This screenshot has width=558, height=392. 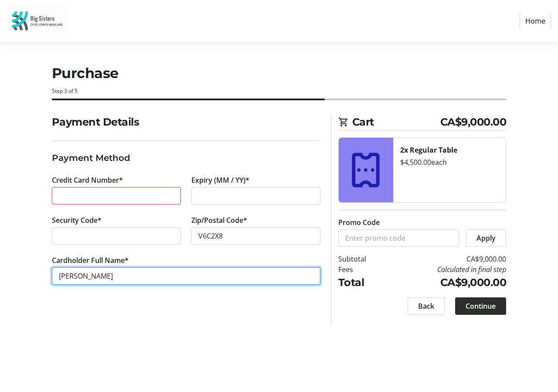 I want to click on div: Step 3 of 5, so click(x=279, y=91).